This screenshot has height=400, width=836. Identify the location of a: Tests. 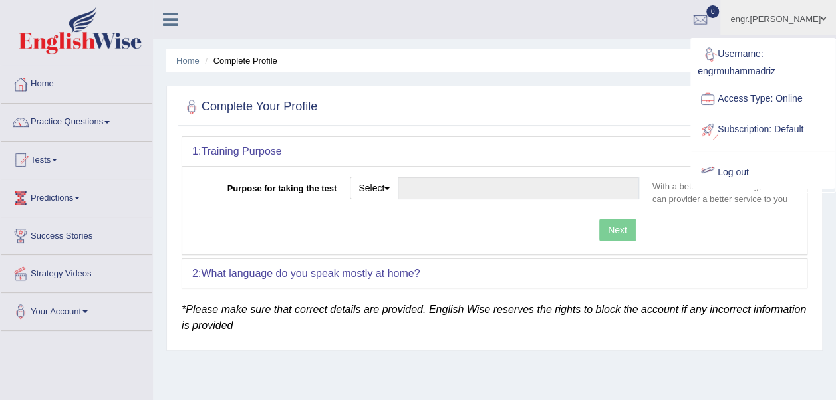
(76, 158).